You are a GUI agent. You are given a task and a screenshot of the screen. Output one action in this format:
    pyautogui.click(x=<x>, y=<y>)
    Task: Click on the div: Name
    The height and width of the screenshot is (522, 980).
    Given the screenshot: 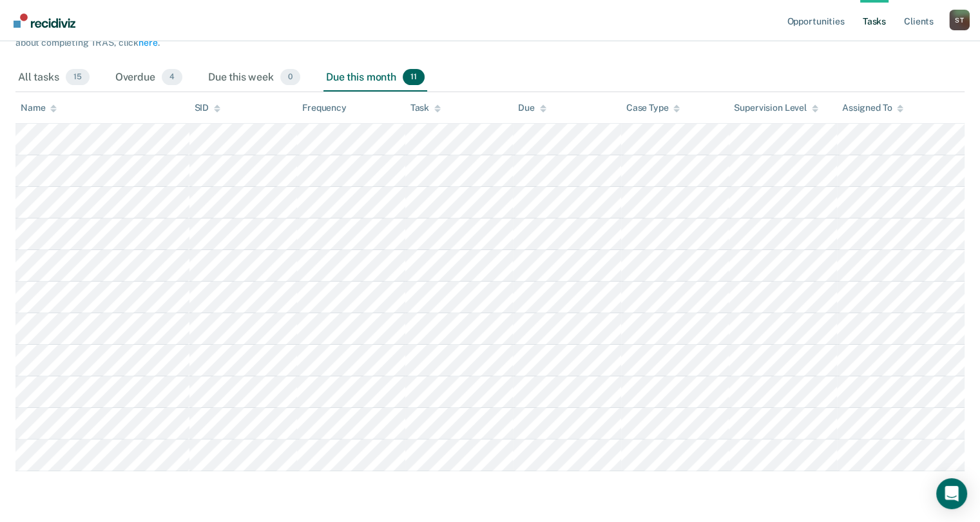 What is the action you would take?
    pyautogui.click(x=38, y=107)
    